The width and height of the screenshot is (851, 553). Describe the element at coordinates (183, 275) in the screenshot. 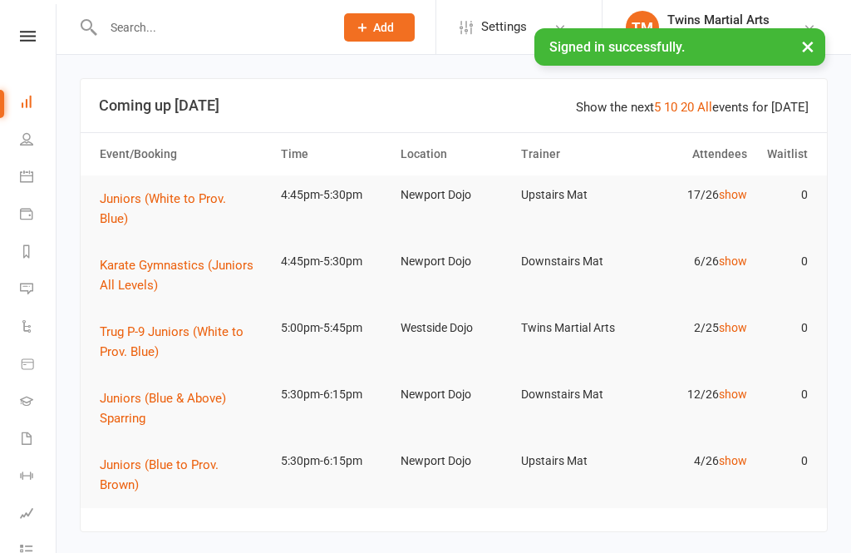

I see `button: Karate Gymnastics (Juniors All Levels)` at that location.